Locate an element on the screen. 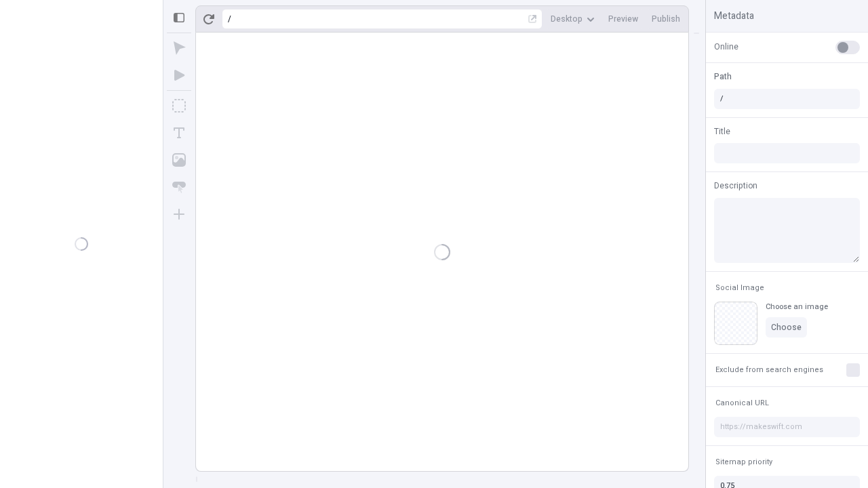  button: Button is located at coordinates (179, 187).